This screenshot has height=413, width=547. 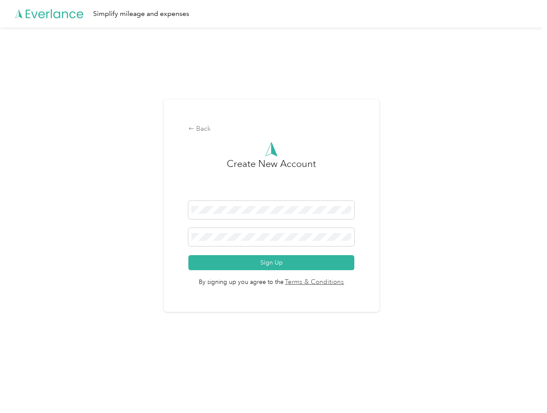 What do you see at coordinates (314, 283) in the screenshot?
I see `a: Terms & Conditions` at bounding box center [314, 283].